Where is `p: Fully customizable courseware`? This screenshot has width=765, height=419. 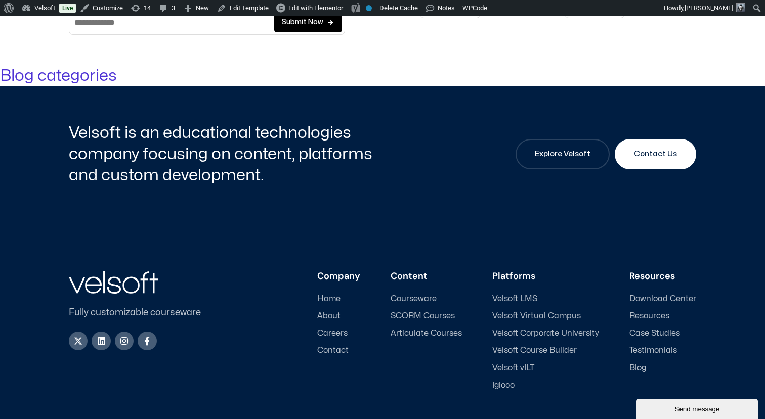 p: Fully customizable courseware is located at coordinates (143, 313).